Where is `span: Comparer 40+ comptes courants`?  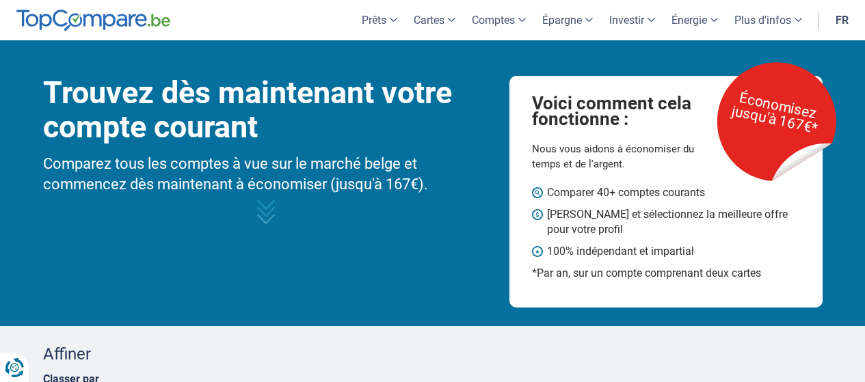
span: Comparer 40+ comptes courants is located at coordinates (667, 193).